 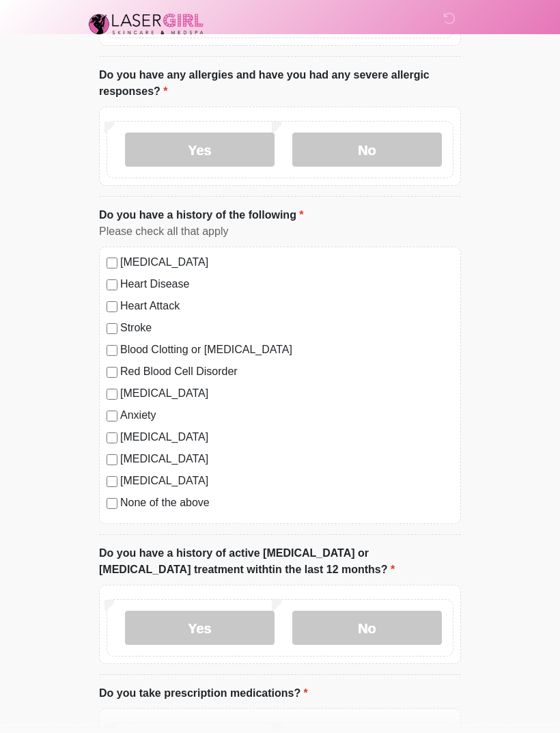 I want to click on label: Do you take prescription medications?, so click(x=203, y=693).